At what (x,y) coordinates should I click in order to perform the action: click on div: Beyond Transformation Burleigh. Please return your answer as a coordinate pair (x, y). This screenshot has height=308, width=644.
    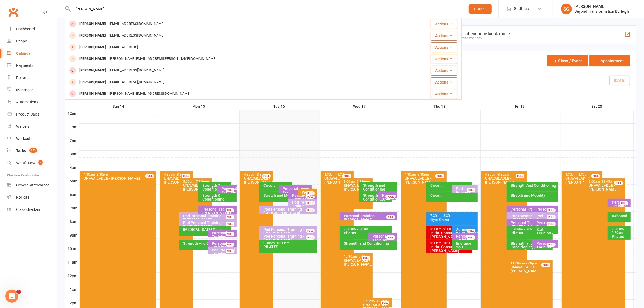
    Looking at the image, I should click on (602, 11).